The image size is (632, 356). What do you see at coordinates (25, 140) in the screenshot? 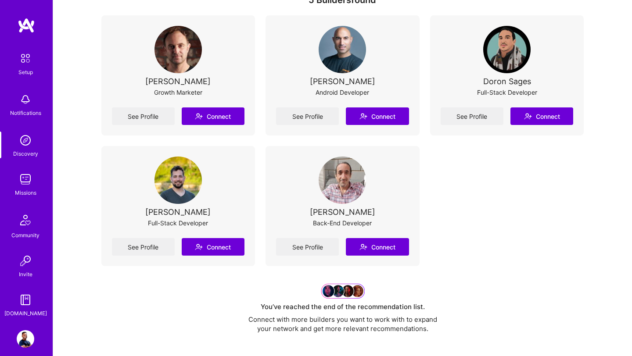
I see `img: discovery` at bounding box center [25, 140].